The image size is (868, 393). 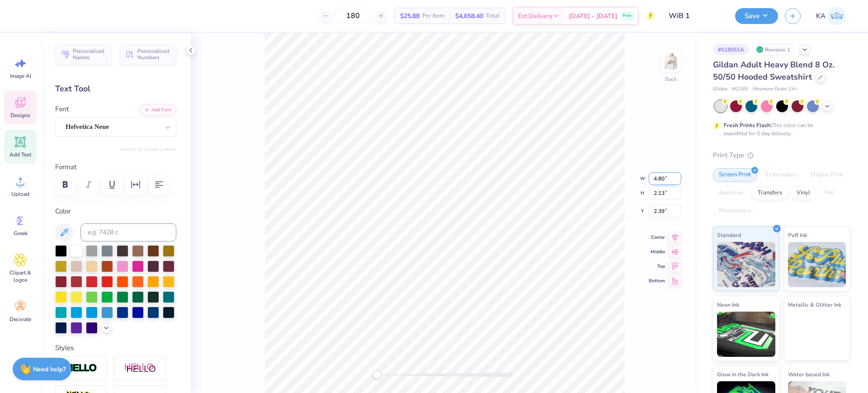 I want to click on span: Greek, so click(x=20, y=233).